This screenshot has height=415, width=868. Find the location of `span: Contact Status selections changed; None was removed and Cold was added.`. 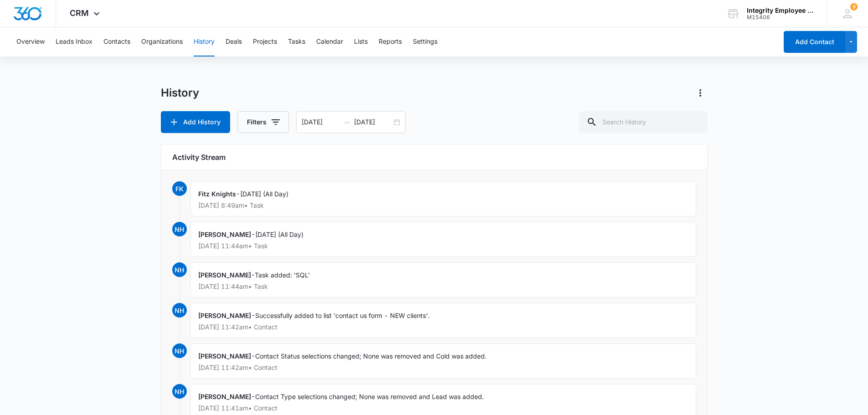

span: Contact Status selections changed; None was removed and Cold was added. is located at coordinates (371, 356).